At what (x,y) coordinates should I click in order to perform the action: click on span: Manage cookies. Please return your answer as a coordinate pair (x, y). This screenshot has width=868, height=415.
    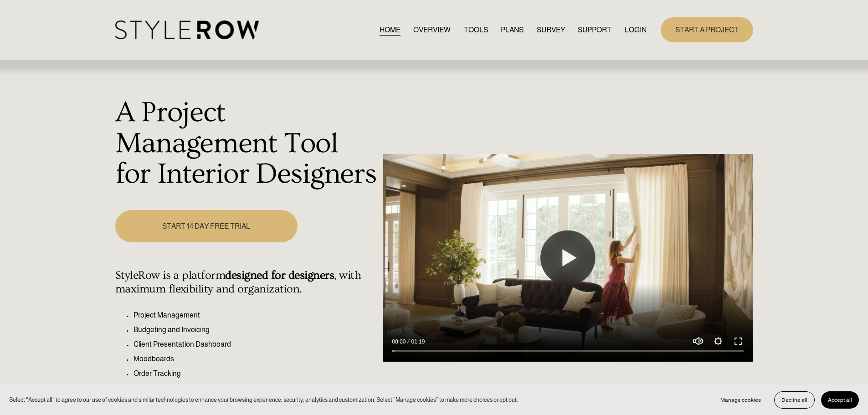
    Looking at the image, I should click on (741, 400).